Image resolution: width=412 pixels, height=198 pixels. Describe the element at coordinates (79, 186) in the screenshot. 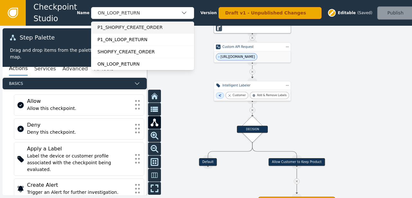

I see `div: Create Alert` at that location.